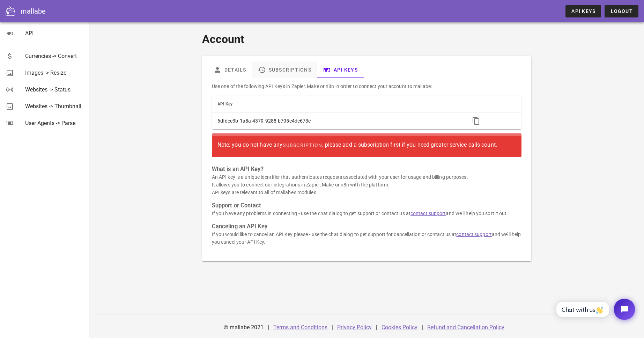 This screenshot has width=644, height=338. I want to click on button: Open chat widget, so click(75, 16).